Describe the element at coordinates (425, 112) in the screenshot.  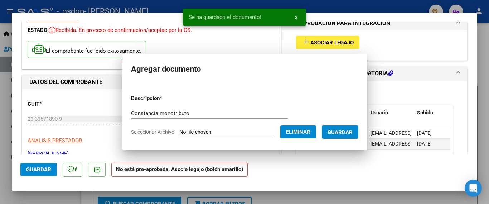
I see `span: Subido` at that location.